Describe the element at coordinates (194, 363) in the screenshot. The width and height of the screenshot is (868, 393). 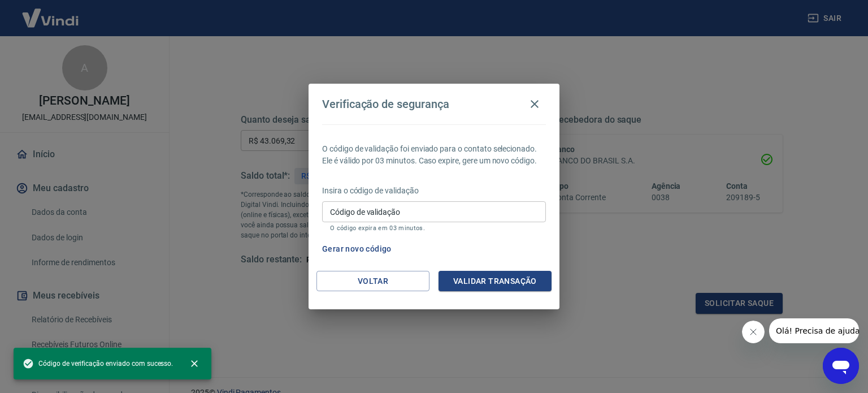
I see `button: close` at that location.